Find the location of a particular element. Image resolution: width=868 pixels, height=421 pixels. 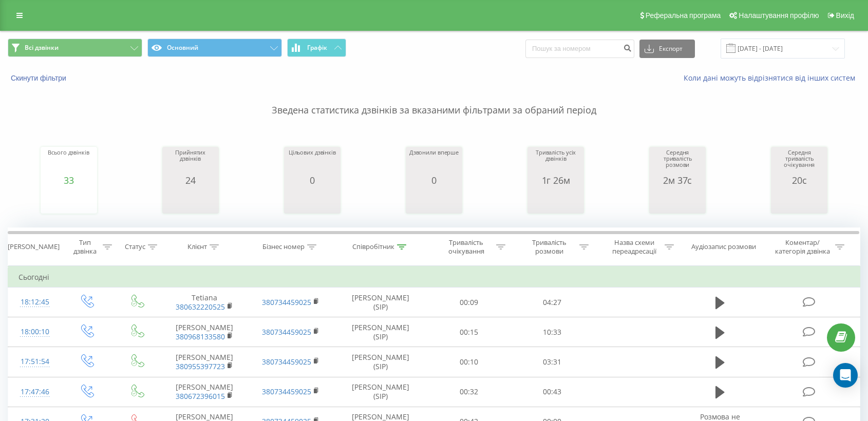

button: Всі дзвінки is located at coordinates (75, 48).